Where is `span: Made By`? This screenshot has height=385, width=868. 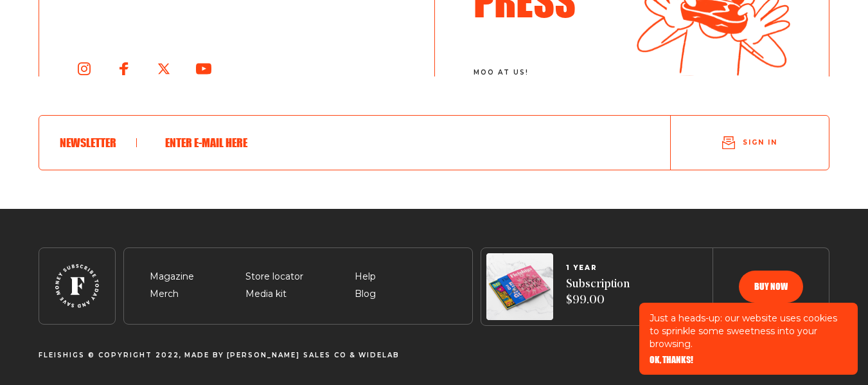
span: Made By is located at coordinates (204, 355).